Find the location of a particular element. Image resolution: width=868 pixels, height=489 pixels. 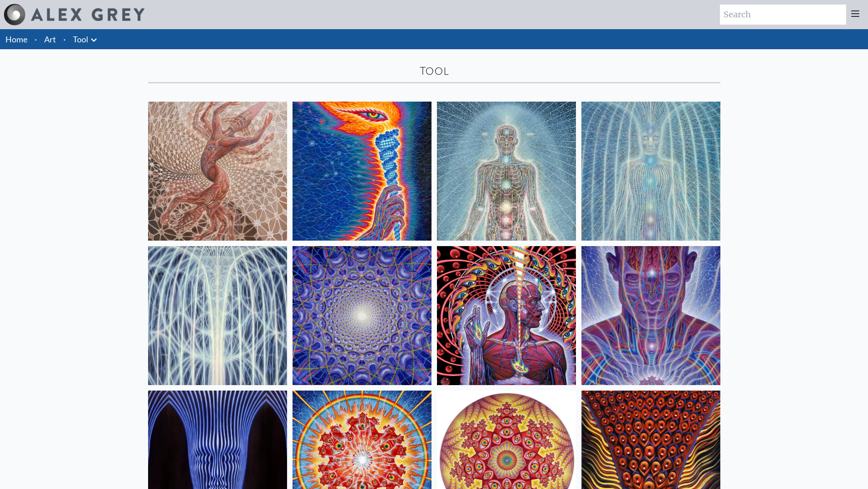

a: Tool is located at coordinates (81, 39).